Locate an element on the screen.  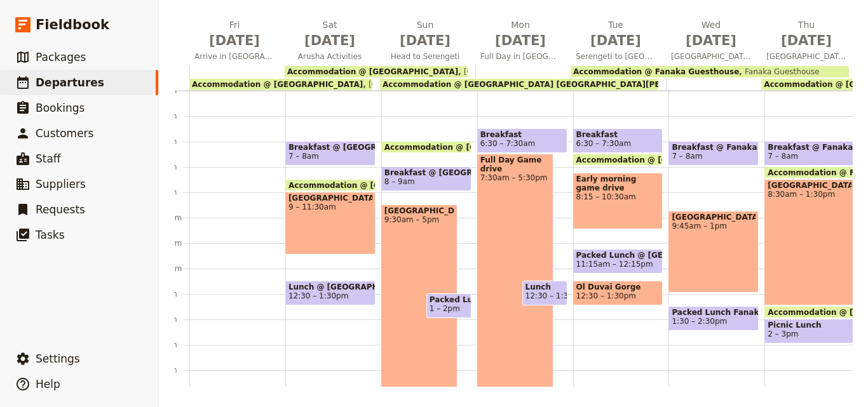
div: Accommodation @ Fanaka Guesthouse is located at coordinates (809, 172).